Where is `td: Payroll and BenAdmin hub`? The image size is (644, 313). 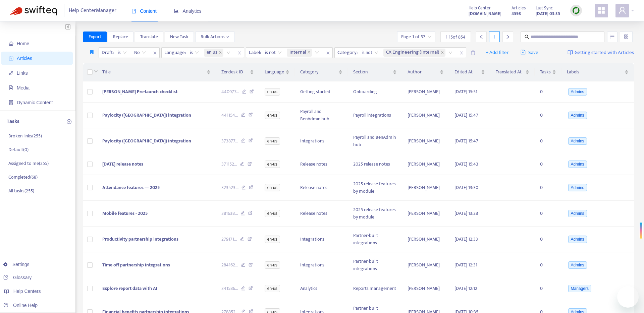
td: Payroll and BenAdmin hub is located at coordinates (375, 141).